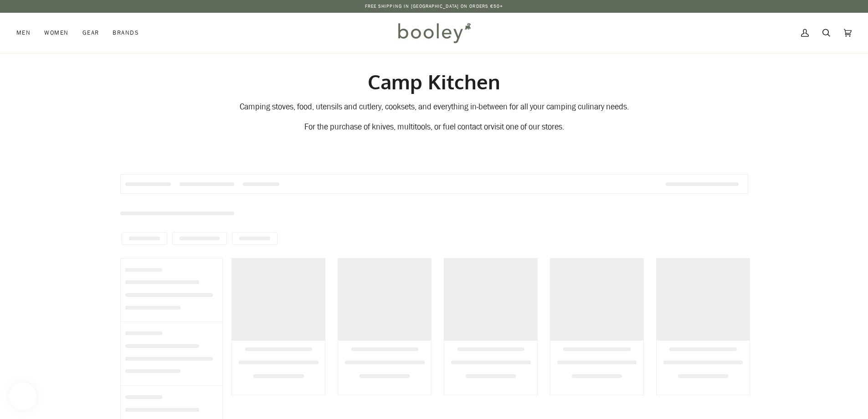 Image resolution: width=868 pixels, height=419 pixels. What do you see at coordinates (56, 33) in the screenshot?
I see `a: Women` at bounding box center [56, 33].